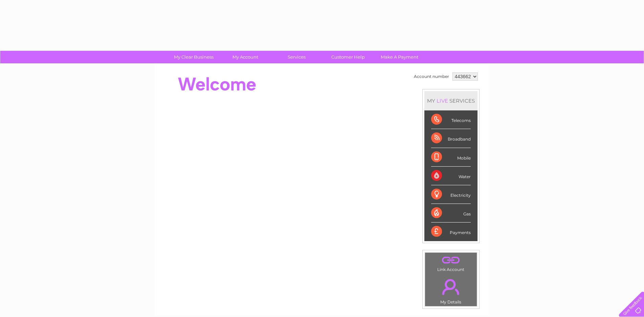 The height and width of the screenshot is (317, 644). Describe the element at coordinates (193, 57) in the screenshot. I see `a: My Clear Business` at that location.